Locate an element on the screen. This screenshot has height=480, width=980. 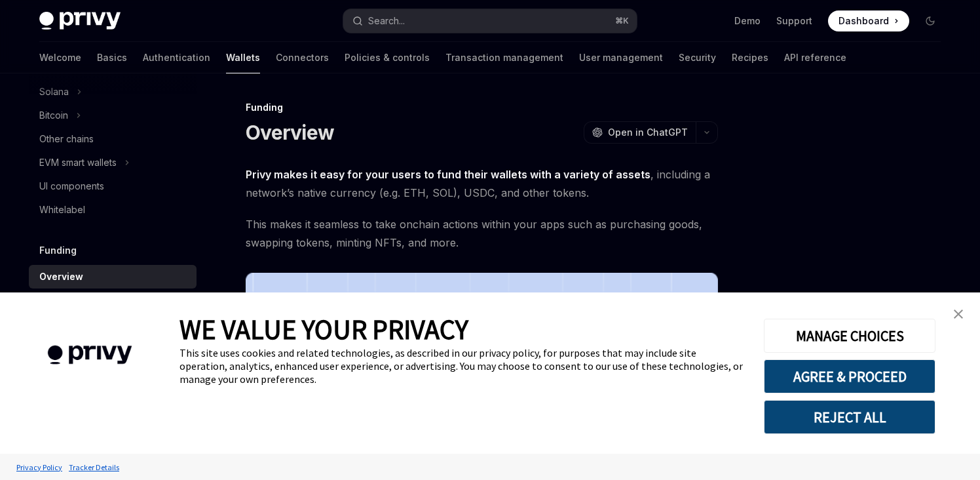
a: Tracker Details is located at coordinates (94, 467).